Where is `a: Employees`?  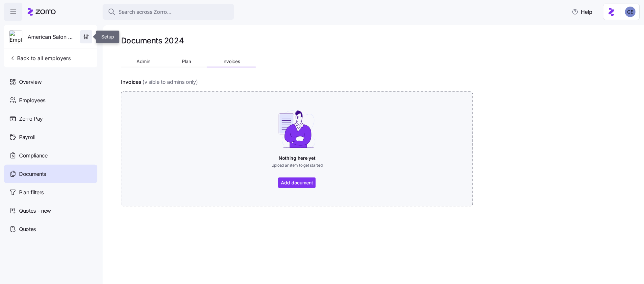
a: Employees is located at coordinates (51, 100).